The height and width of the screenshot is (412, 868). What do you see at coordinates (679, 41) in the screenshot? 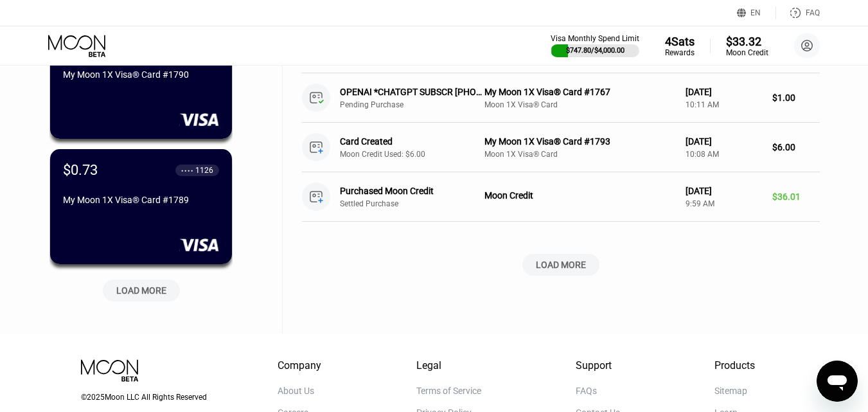
I see `div: 4 Sats` at bounding box center [679, 41].